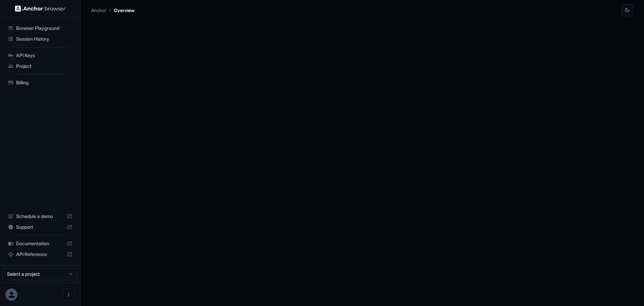 The height and width of the screenshot is (306, 644). What do you see at coordinates (40, 8) in the screenshot?
I see `img: Anchor Logo` at bounding box center [40, 8].